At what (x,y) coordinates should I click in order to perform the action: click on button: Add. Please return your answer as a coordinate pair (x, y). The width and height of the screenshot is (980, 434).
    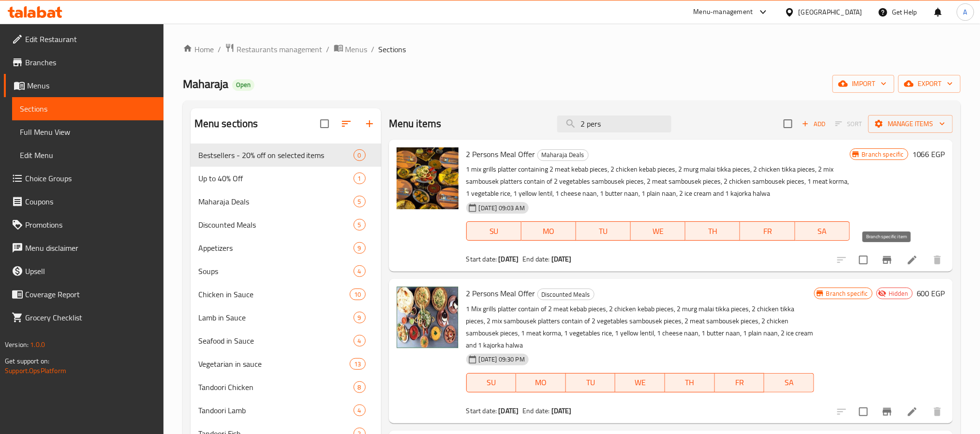
    Looking at the image, I should click on (813, 124).